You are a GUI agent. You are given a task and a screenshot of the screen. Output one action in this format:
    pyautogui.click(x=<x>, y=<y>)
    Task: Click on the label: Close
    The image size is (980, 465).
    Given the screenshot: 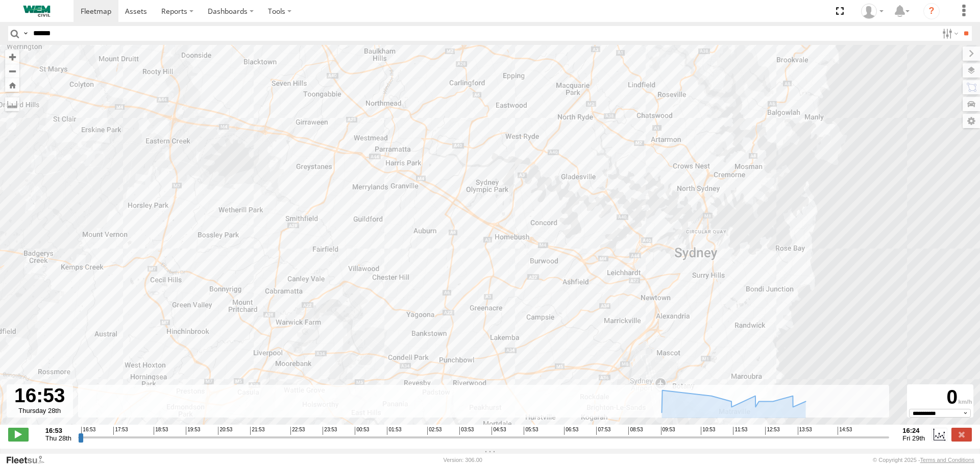 What is the action you would take?
    pyautogui.click(x=961, y=435)
    